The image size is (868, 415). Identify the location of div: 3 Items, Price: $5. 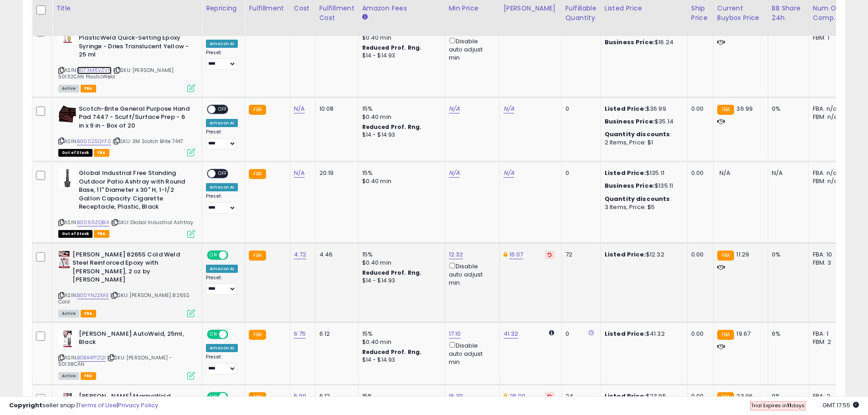
(643, 207).